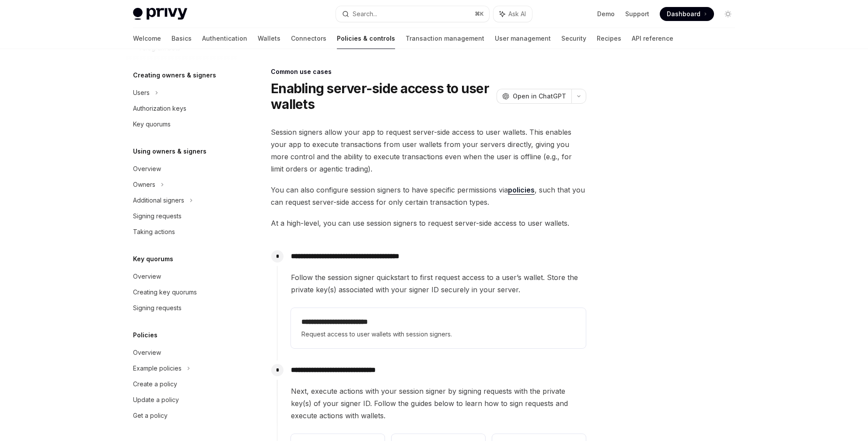  I want to click on a: Demo, so click(606, 14).